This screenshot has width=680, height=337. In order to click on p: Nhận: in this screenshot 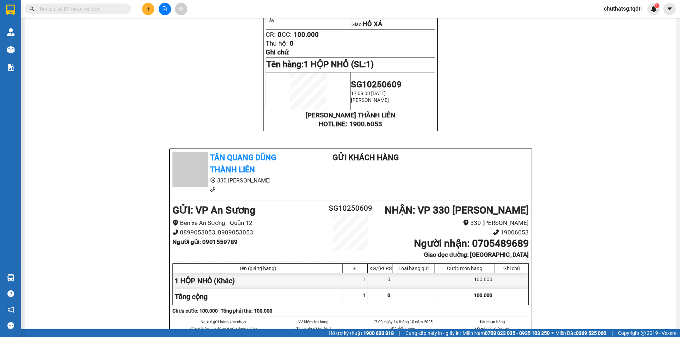, I will do `click(78, 12)`.